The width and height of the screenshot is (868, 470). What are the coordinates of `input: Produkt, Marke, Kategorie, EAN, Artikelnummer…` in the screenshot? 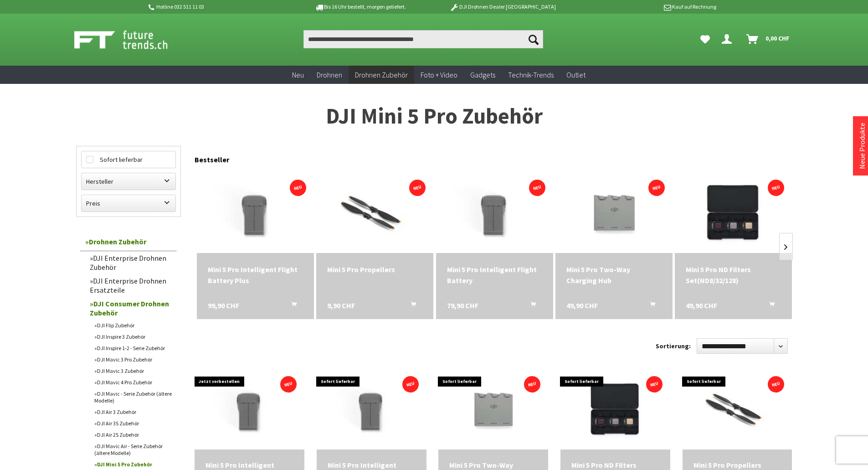 It's located at (424, 39).